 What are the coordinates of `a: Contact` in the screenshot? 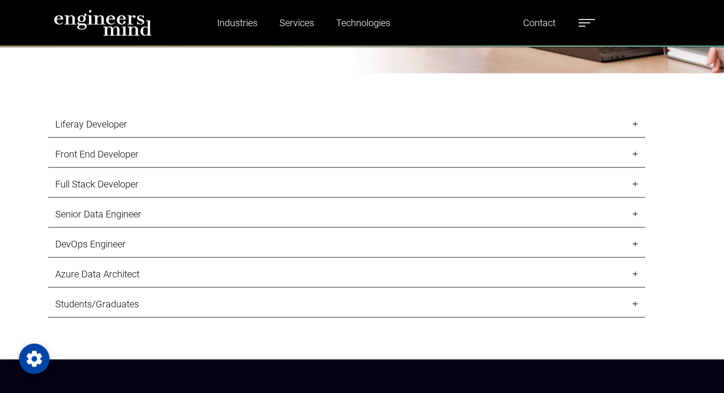 It's located at (539, 23).